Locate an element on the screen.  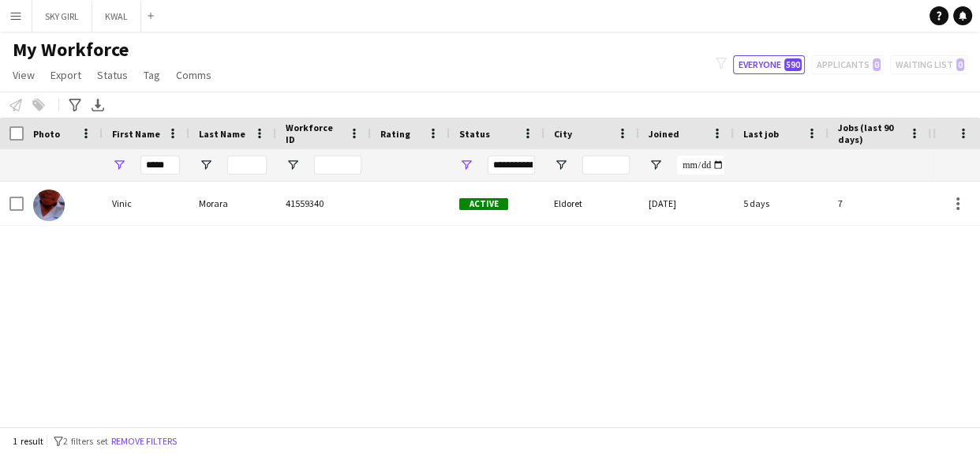
div: 5 days is located at coordinates (781, 203).